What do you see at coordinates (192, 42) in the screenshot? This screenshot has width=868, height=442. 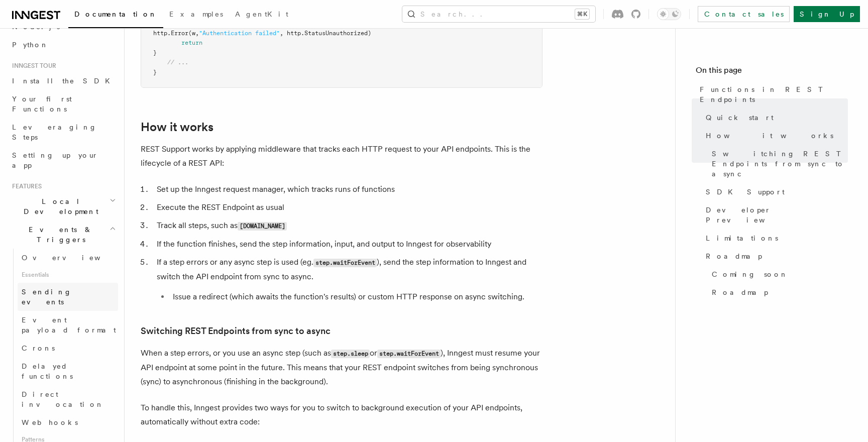 I see `span: return` at bounding box center [192, 42].